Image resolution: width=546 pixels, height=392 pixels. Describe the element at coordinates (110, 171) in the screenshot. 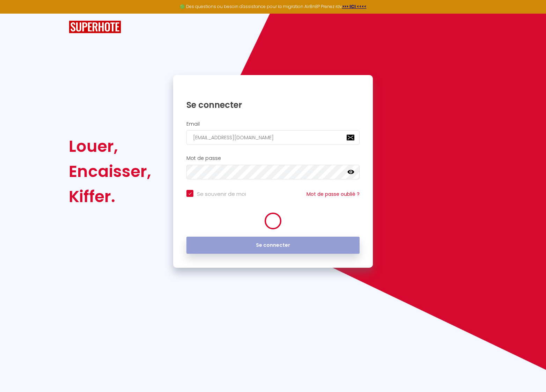

I see `div: Encaisser,` at that location.